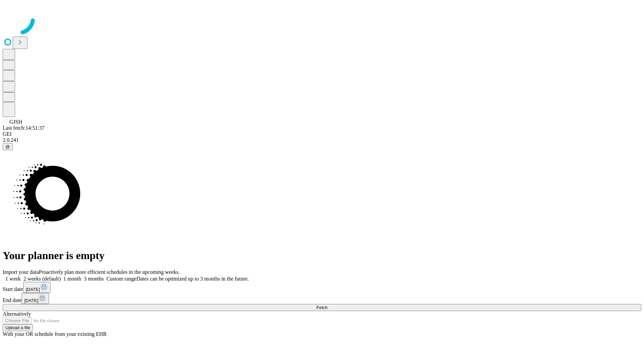 The width and height of the screenshot is (644, 362). What do you see at coordinates (72, 278) in the screenshot?
I see `span: 1 month` at bounding box center [72, 278].